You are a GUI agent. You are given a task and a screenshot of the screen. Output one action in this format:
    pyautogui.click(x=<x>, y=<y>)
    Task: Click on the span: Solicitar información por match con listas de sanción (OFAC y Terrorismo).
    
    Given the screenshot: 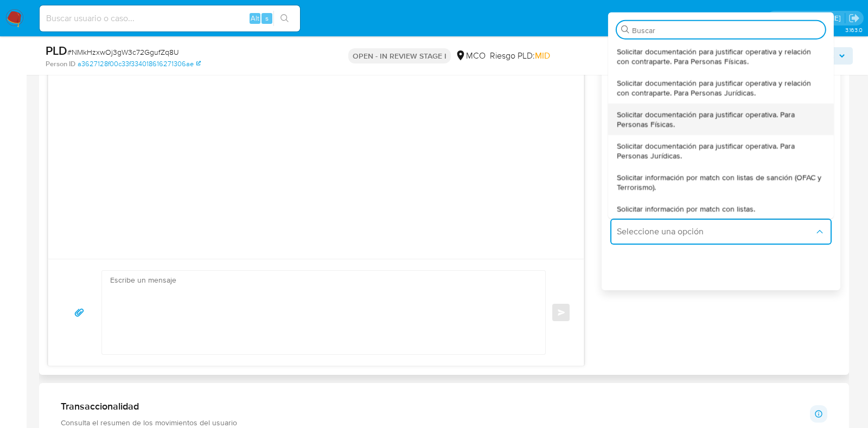 What is the action you would take?
    pyautogui.click(x=721, y=182)
    